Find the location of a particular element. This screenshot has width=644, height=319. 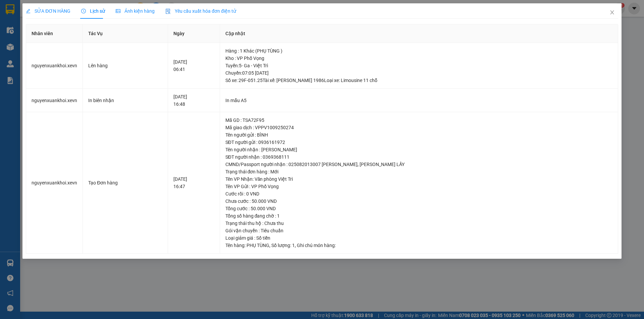

div: SĐT người gửi : 0936161972 is located at coordinates (419, 142).